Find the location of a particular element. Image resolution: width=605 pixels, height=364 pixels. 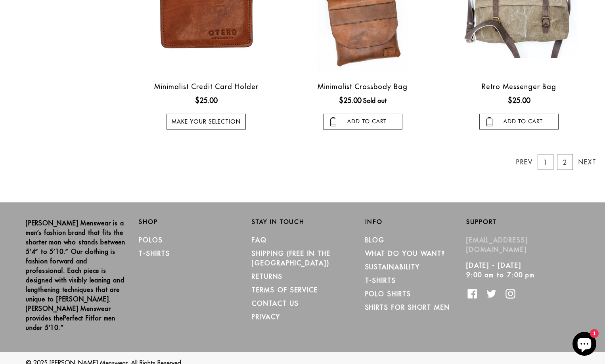

a: Minimalist Crossbody Bag is located at coordinates (362, 86).